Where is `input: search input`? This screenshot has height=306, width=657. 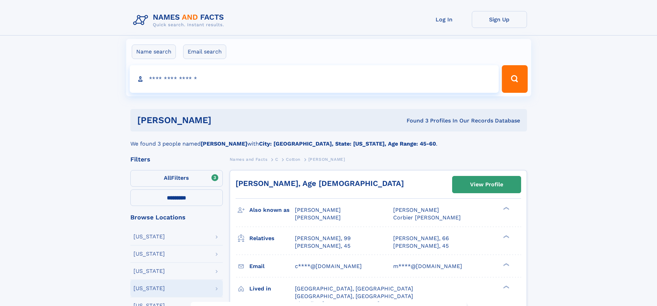
input: search input is located at coordinates (314, 79).